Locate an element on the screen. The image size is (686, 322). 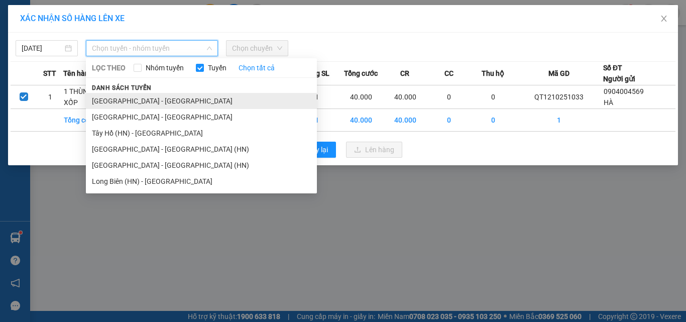
span: 0904004569 is located at coordinates (623, 91).